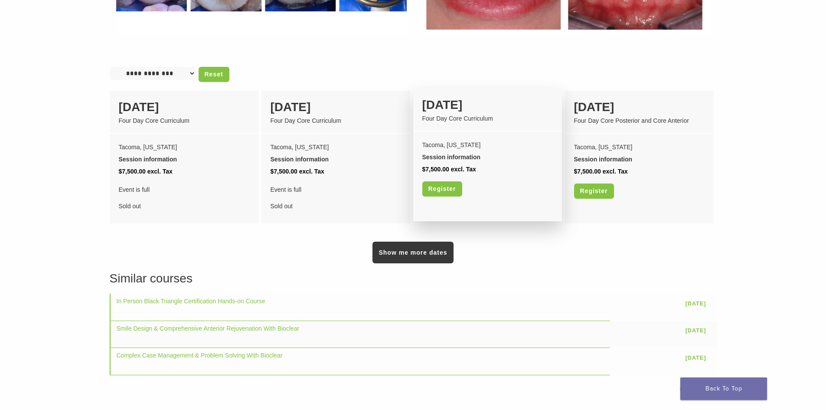 The image size is (826, 410). I want to click on a: Smile Design & Comprehensive Anterior Rejuvenation With Bioclear, so click(208, 328).